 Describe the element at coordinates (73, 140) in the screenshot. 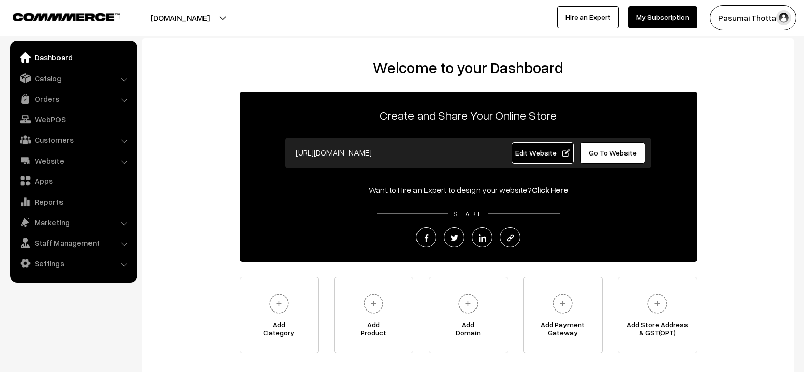

I see `a: Customers` at that location.